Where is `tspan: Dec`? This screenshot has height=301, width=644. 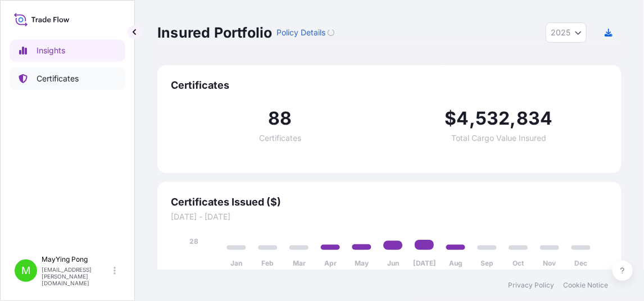
tspan: Dec is located at coordinates (581, 263).